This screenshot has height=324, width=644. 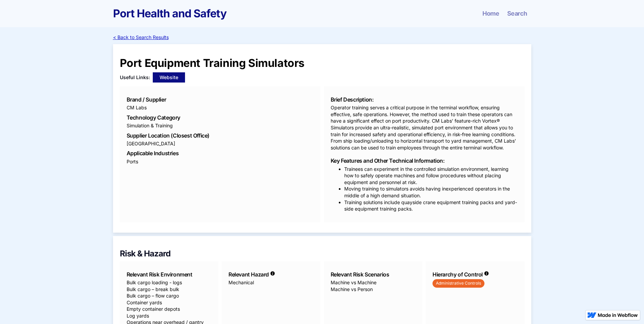 What do you see at coordinates (248, 274) in the screenshot?
I see `h6: Relevant Hazard` at bounding box center [248, 274].